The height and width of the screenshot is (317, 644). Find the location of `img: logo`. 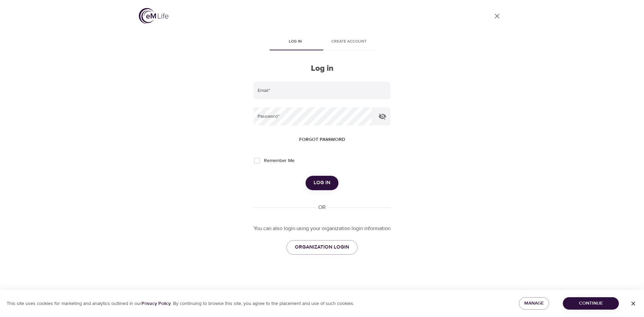

img: logo is located at coordinates (154, 16).